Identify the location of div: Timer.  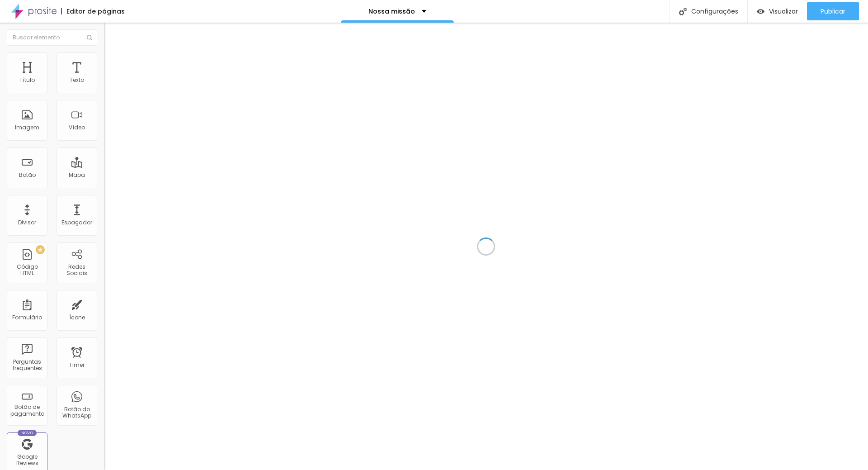
(77, 365).